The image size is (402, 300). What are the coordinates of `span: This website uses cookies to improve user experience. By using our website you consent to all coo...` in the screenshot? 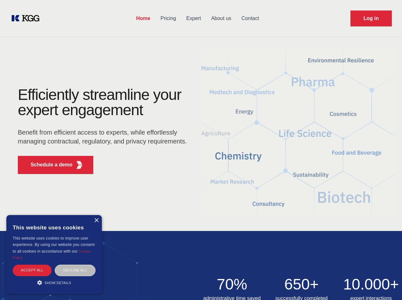 It's located at (54, 245).